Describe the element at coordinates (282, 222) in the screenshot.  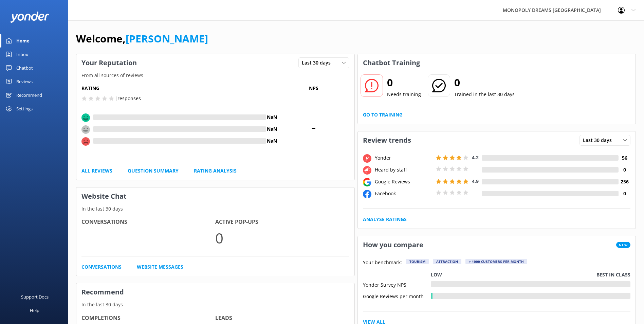
I see `h4: Active Pop-ups` at that location.